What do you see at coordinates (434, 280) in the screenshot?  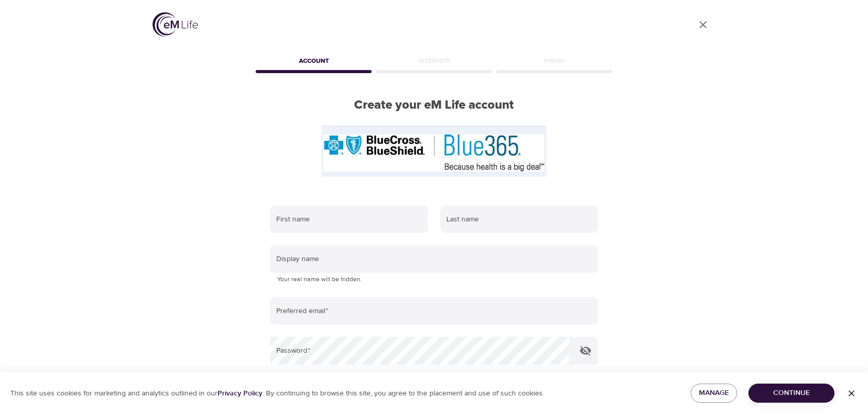 I see `p: Your real name will be hidden.` at bounding box center [434, 280].